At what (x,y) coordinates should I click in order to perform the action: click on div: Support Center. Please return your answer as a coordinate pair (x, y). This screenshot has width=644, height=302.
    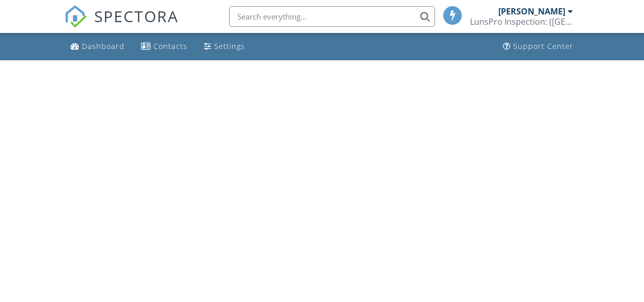
    Looking at the image, I should click on (543, 46).